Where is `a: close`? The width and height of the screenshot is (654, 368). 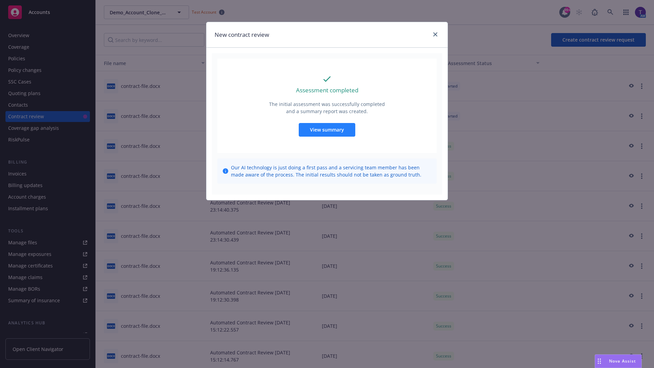 a: close is located at coordinates (435, 34).